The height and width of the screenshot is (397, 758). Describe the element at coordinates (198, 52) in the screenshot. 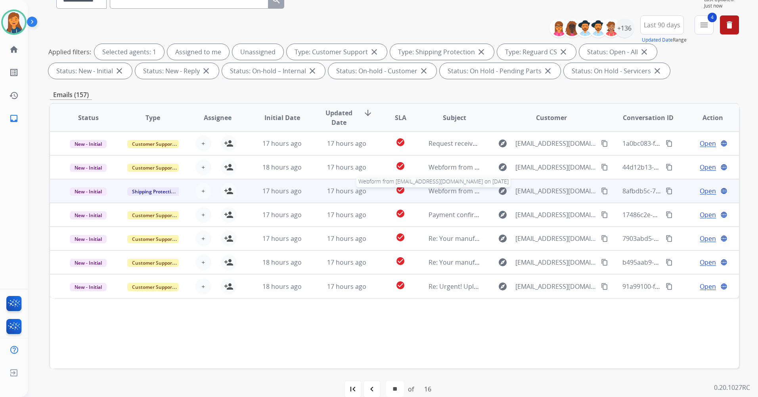

I see `div: Assigned to me` at that location.